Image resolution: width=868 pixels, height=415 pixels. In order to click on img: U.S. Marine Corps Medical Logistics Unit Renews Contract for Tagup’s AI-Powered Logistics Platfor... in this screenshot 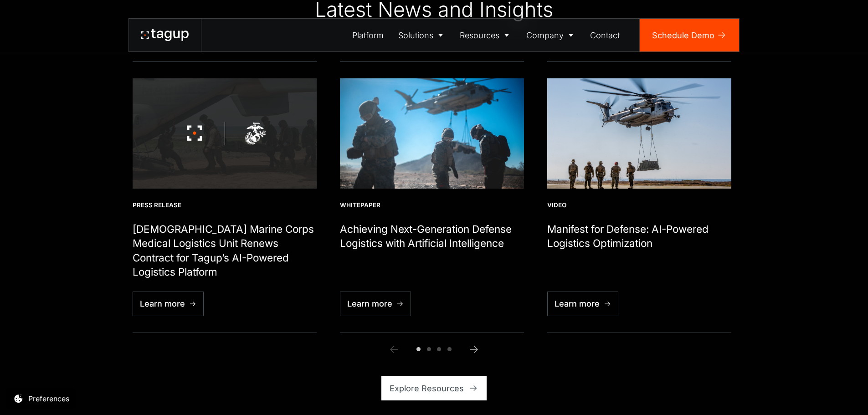, I will do `click(224, 134)`.